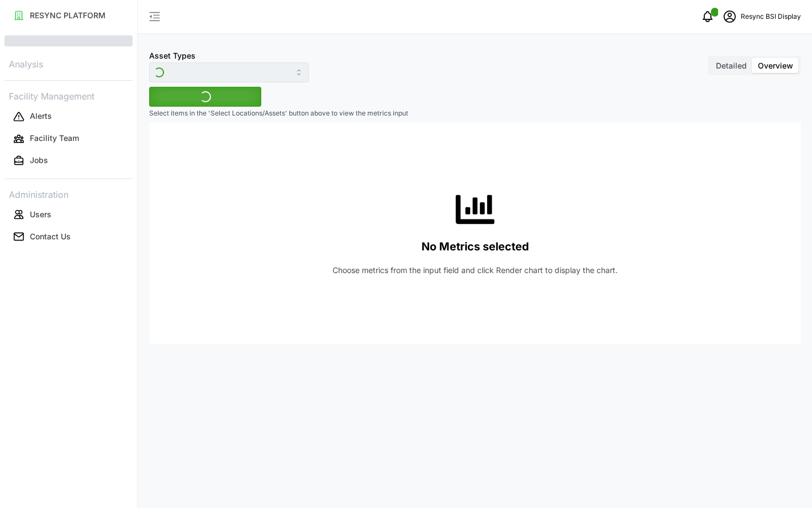  Describe the element at coordinates (69, 139) in the screenshot. I see `button: Facility Team` at that location.